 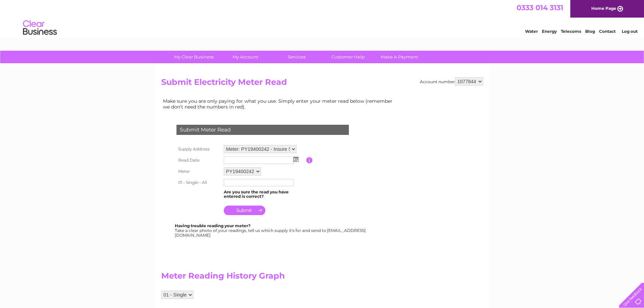 I want to click on a: Telecoms, so click(x=571, y=31).